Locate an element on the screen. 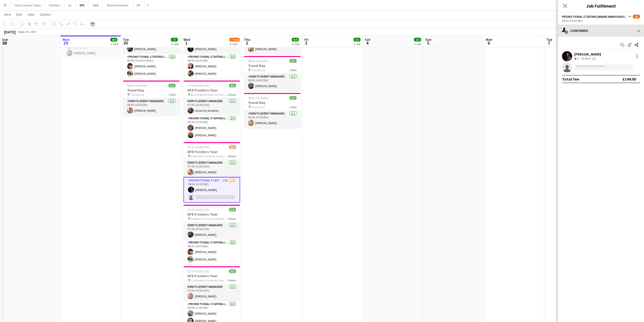 The height and width of the screenshot is (322, 644). span: 4/4 is located at coordinates (114, 40).